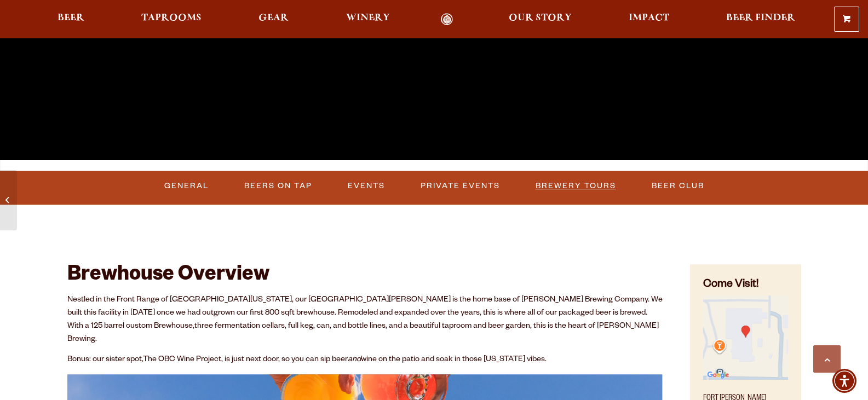  I want to click on a: Winery, so click(368, 19).